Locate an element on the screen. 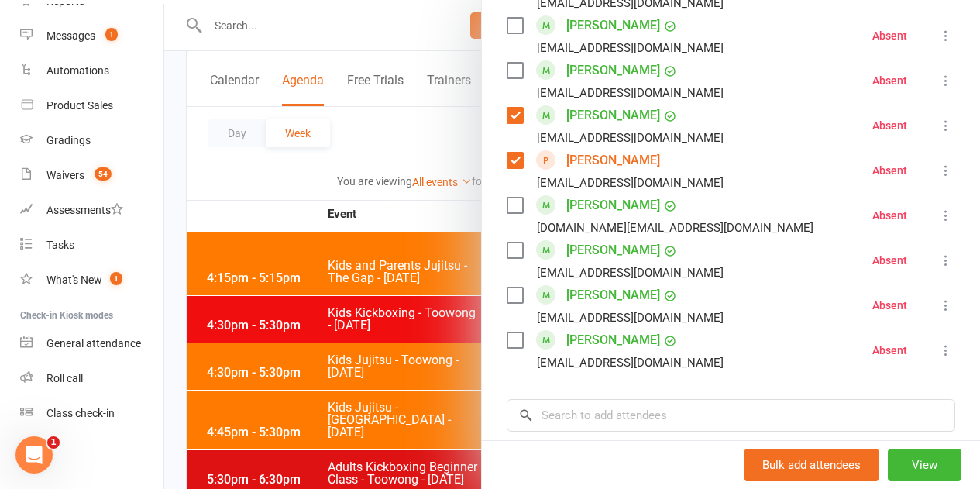 This screenshot has height=489, width=980. div: What's New is located at coordinates (74, 280).